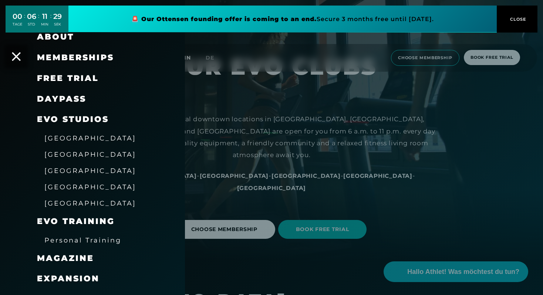 Image resolution: width=543 pixels, height=295 pixels. Describe the element at coordinates (517, 19) in the screenshot. I see `span: CLOSE` at that location.